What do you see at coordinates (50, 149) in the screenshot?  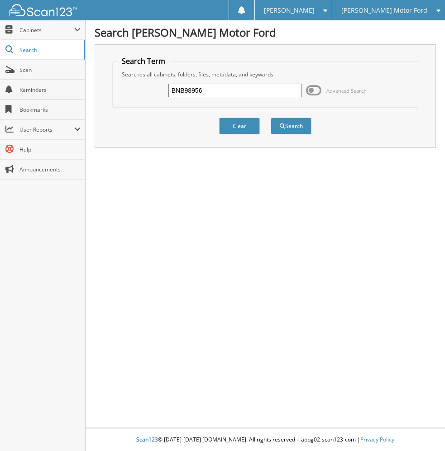 I see `span: Help` at bounding box center [50, 149].